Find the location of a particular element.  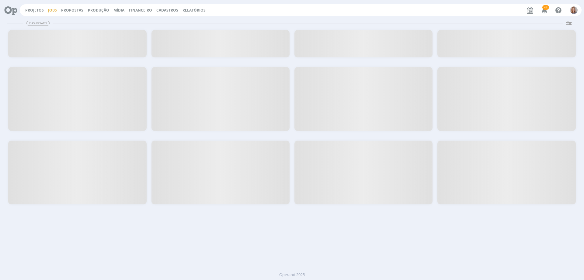

a: Mídia is located at coordinates (119, 10).